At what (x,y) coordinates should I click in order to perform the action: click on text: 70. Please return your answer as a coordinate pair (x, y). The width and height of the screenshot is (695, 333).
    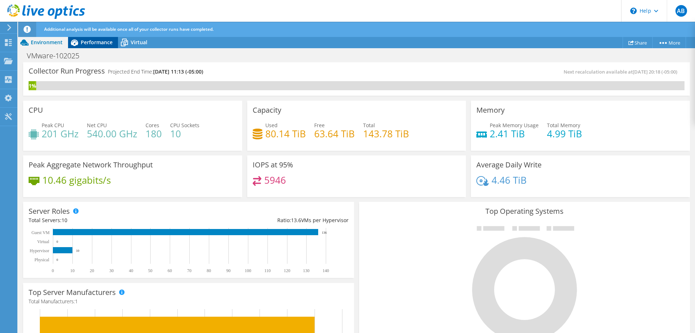
    Looking at the image, I should click on (189, 270).